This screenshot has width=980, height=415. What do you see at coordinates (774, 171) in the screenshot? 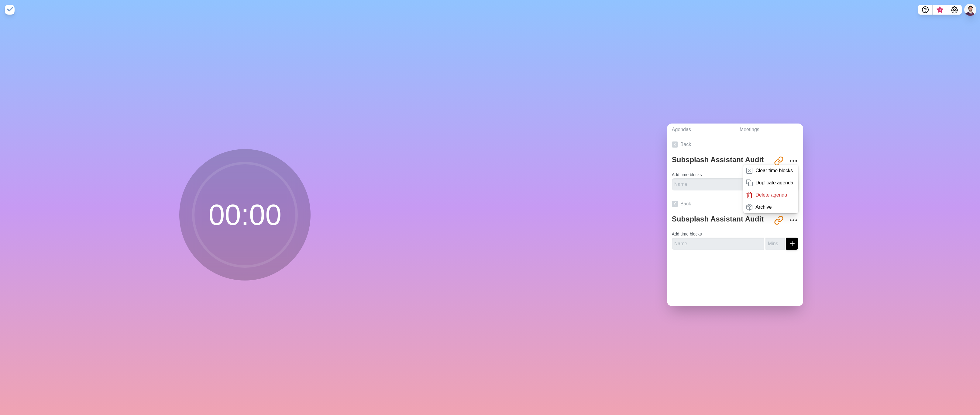
I see `p: Clear time blocks` at bounding box center [774, 171].